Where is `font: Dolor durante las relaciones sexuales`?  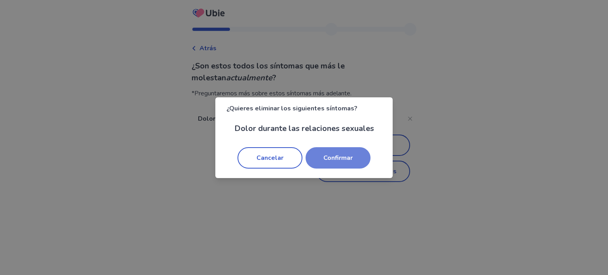 font: Dolor durante las relaciones sexuales is located at coordinates (304, 128).